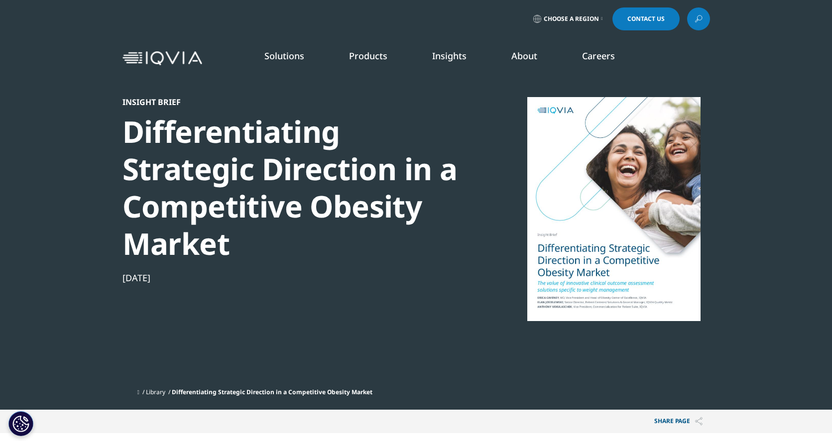  I want to click on div: Differentiating Strategic Direction in a Competitive Obesity Market, so click(293, 188).